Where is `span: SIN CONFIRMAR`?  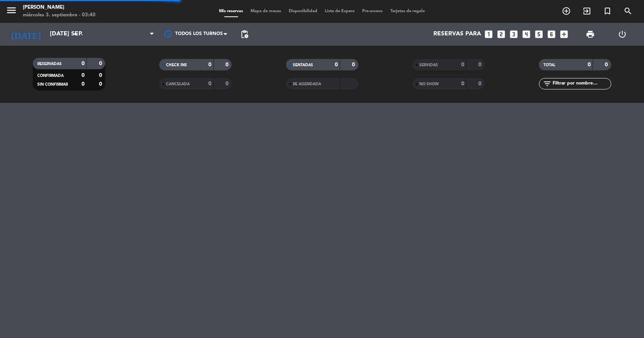
span: SIN CONFIRMAR is located at coordinates (53, 84).